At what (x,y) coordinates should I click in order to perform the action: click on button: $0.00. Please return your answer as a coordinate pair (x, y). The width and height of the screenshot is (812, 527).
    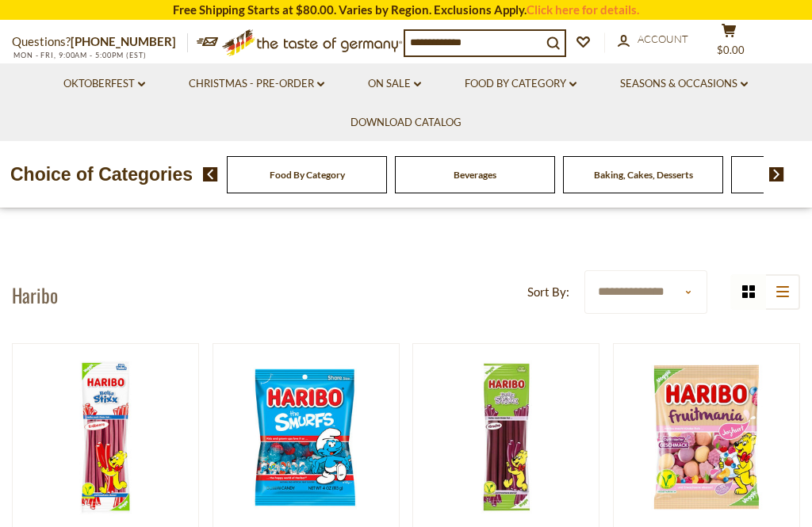
    Looking at the image, I should click on (728, 43).